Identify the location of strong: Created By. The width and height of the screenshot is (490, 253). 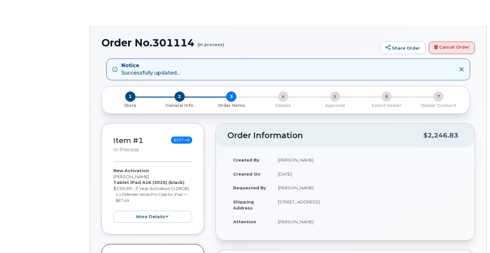
(246, 160).